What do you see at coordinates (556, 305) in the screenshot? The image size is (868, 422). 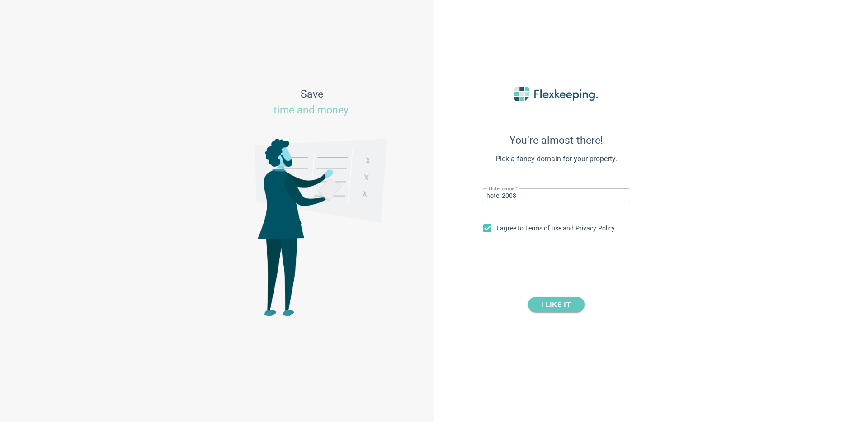 I see `span: I LIKE IT` at bounding box center [556, 305].